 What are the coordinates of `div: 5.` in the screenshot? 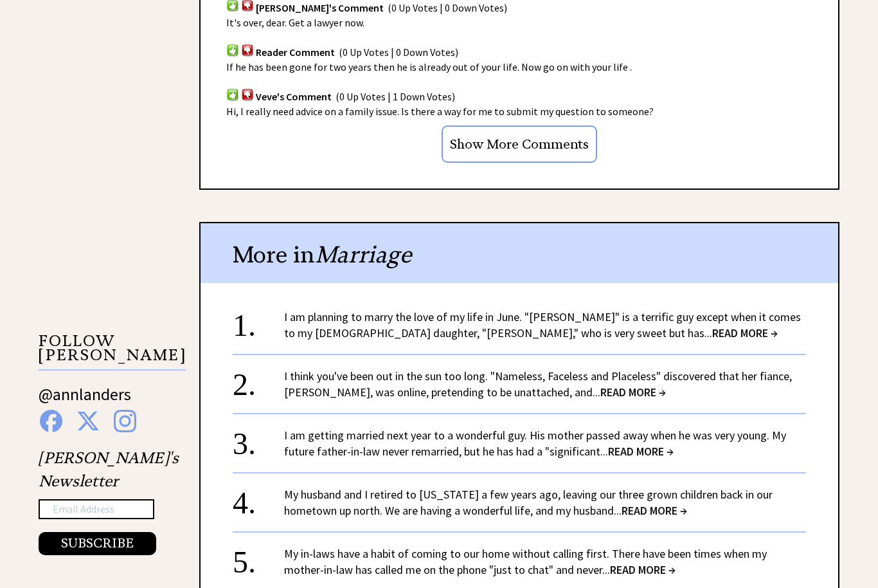 It's located at (258, 557).